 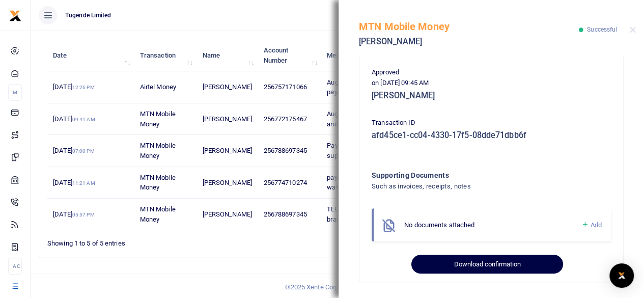 I want to click on small: 11:21 AM, so click(x=84, y=183).